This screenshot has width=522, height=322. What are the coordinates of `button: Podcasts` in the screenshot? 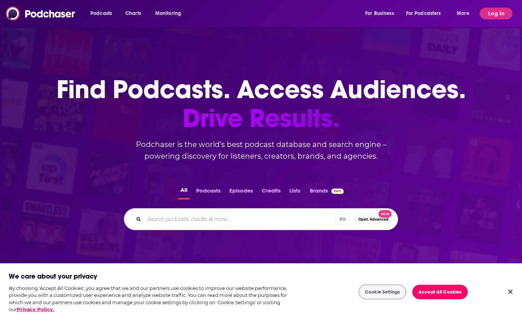 It's located at (208, 192).